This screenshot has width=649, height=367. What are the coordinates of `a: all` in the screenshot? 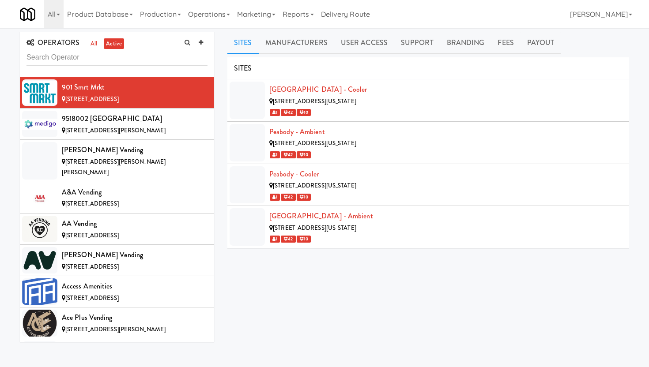 It's located at (94, 44).